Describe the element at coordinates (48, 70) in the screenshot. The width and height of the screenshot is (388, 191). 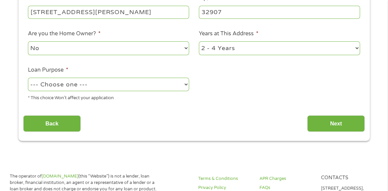
I see `label: Loan Purpose` at that location.